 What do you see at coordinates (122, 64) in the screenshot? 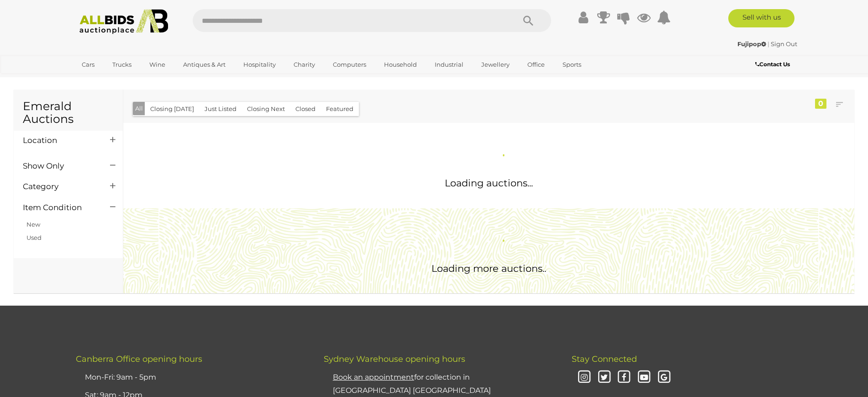
I see `a: Trucks` at bounding box center [122, 64].